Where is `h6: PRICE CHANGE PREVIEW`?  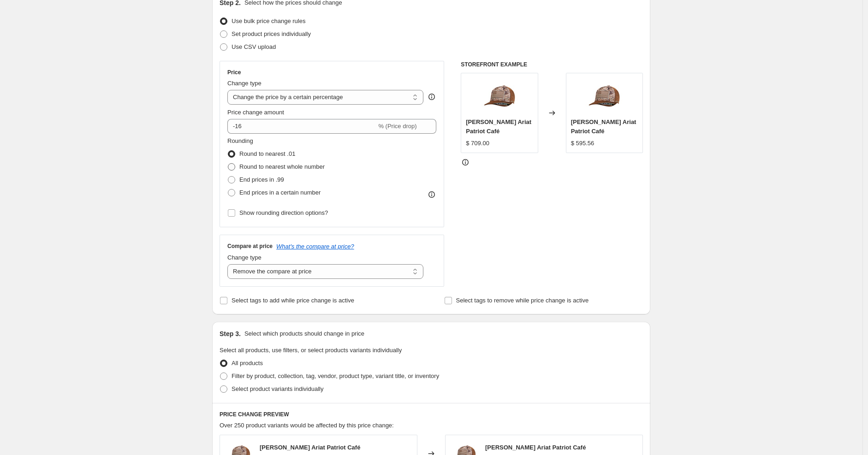 h6: PRICE CHANGE PREVIEW is located at coordinates (431, 415).